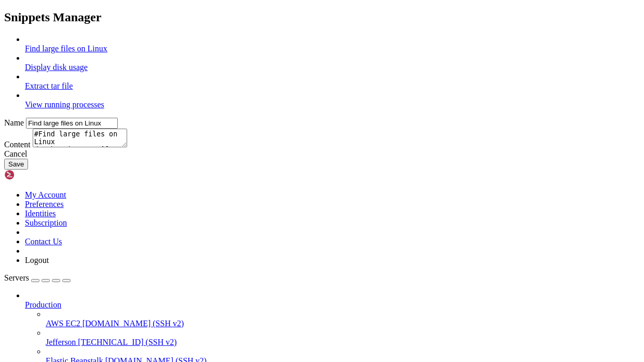  Describe the element at coordinates (49, 112) in the screenshot. I see `span: Advanced SSH Client:` at that location.